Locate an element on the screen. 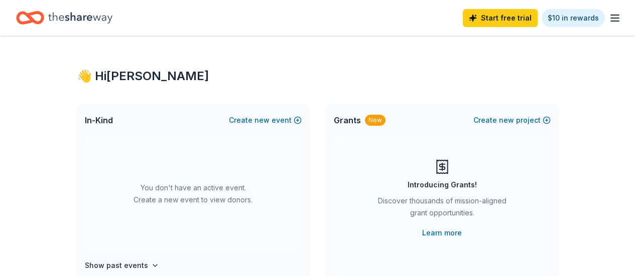  div: Discover thousands of mission-aligned grant opportunities. is located at coordinates (442, 209).